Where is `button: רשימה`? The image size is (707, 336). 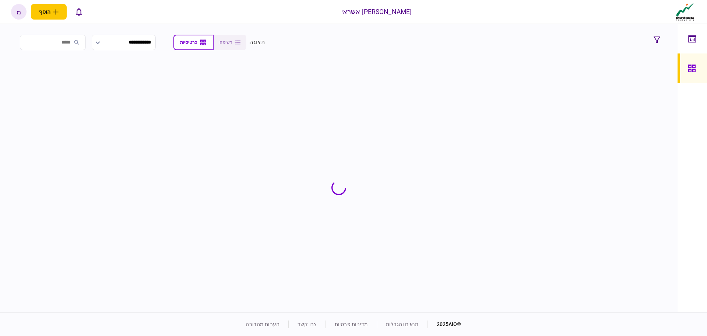
button: רשימה is located at coordinates (230, 42).